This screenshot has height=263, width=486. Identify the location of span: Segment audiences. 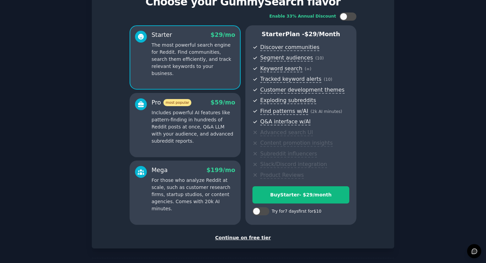
(287, 58).